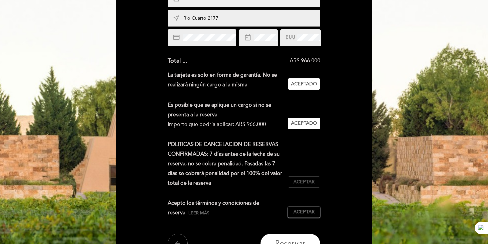 This screenshot has width=488, height=244. What do you see at coordinates (228, 80) in the screenshot?
I see `div: La tarjeta es solo en forma de garantía. No se realizará ningún cargo a la misma.` at bounding box center [228, 80].